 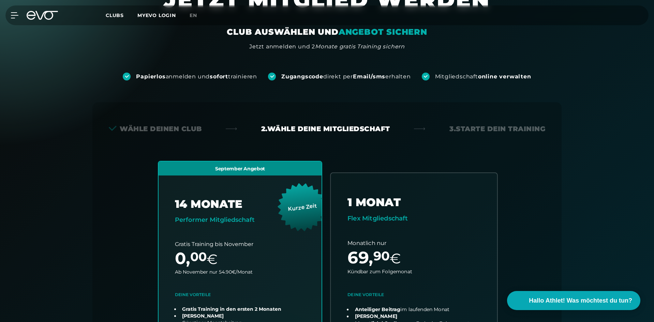 What do you see at coordinates (580, 301) in the screenshot?
I see `span: Hallo Athlet! Was möchtest du tun?` at bounding box center [580, 301].